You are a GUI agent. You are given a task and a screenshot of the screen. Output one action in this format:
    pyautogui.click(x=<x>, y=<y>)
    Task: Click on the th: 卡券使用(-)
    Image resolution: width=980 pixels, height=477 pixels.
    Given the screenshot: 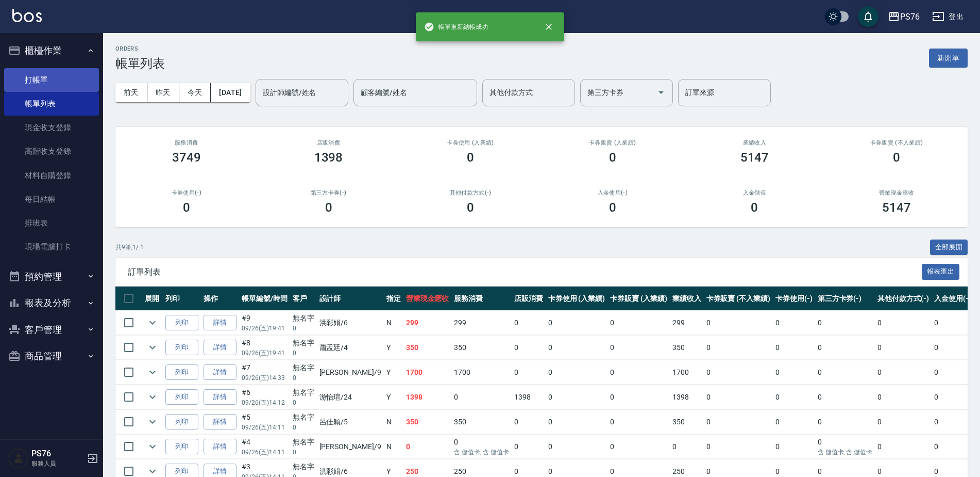 What is the action you would take?
    pyautogui.click(x=794, y=298)
    